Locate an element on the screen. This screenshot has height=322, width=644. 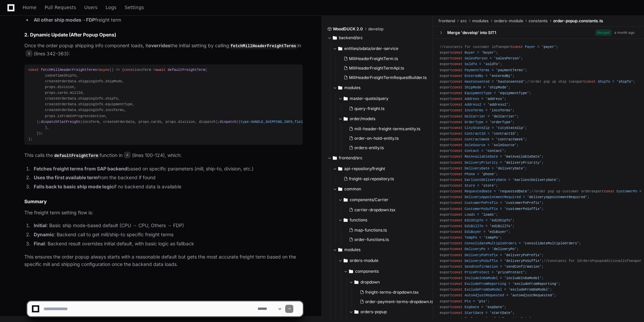
span: 'tempPo' is located at coordinates (491, 238).